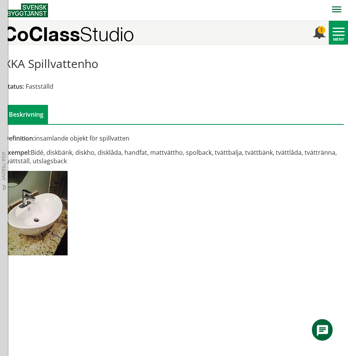  What do you see at coordinates (107, 34) in the screenshot?
I see `span: Studio` at bounding box center [107, 34].